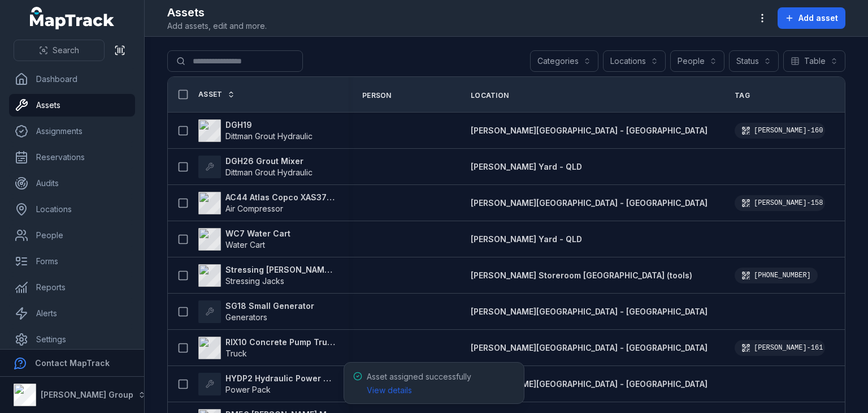 Image resolution: width=868 pixels, height=413 pixels. What do you see at coordinates (812, 19) in the screenshot?
I see `button: Add asset` at bounding box center [812, 19].